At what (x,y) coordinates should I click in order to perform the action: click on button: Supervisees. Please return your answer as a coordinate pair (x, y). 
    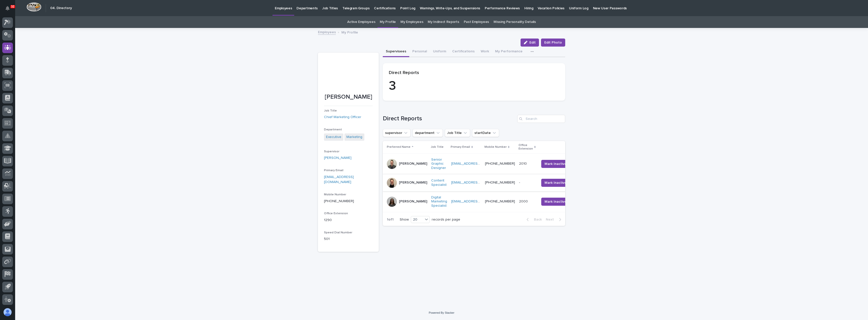
    Looking at the image, I should click on (396, 52).